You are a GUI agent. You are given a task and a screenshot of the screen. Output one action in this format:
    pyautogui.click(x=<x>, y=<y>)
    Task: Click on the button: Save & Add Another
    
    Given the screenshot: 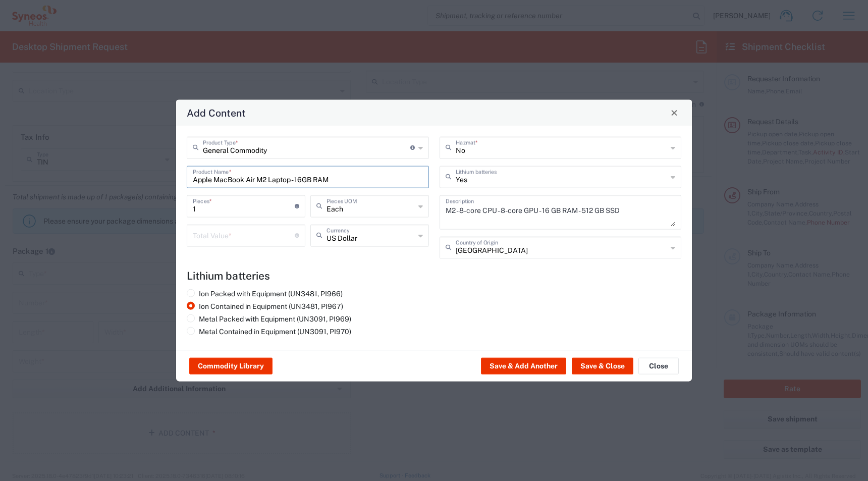 What is the action you would take?
    pyautogui.click(x=523, y=366)
    